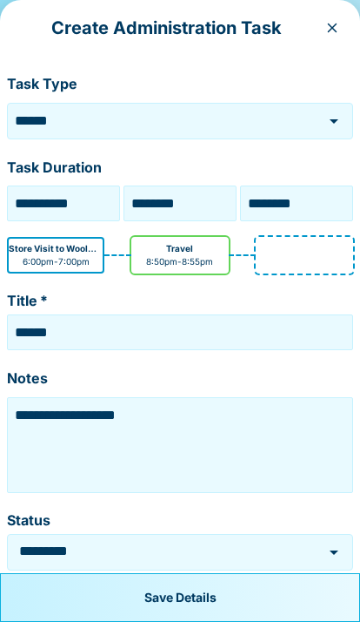 Image resolution: width=360 pixels, height=622 pixels. I want to click on input: Choose time, selected time is 8:50 PM, so click(180, 203).